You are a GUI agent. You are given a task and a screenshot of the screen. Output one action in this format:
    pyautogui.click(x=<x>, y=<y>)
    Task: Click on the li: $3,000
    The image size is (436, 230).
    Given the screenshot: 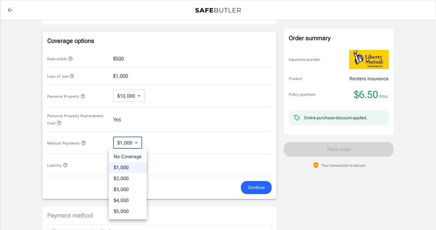 What is the action you would take?
    pyautogui.click(x=128, y=190)
    